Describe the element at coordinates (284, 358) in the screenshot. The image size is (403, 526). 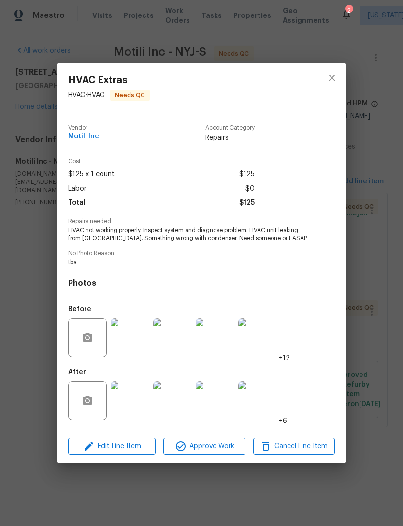
I see `span: +12` at that location.